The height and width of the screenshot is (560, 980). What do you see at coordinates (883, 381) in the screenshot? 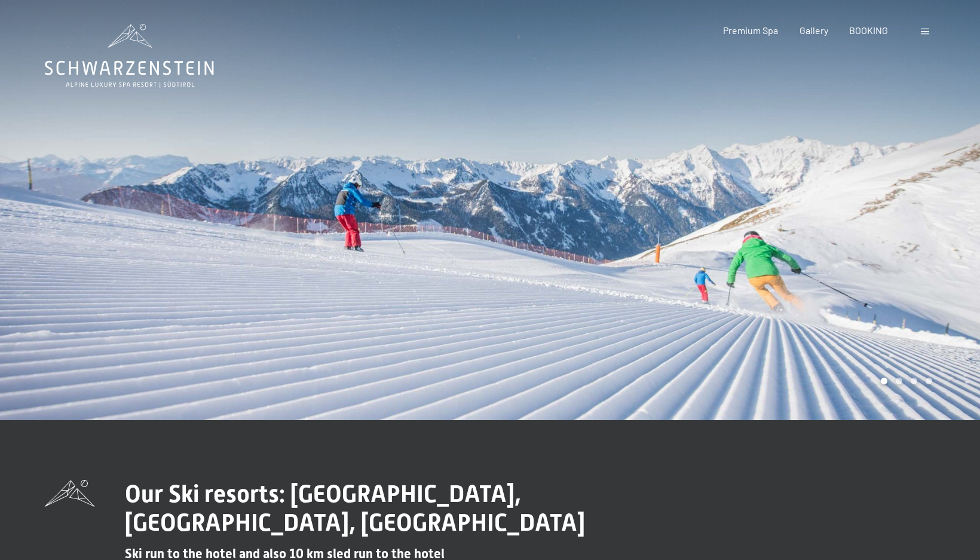
I see `div: Carousel Page 1 (Current Slide)` at bounding box center [883, 381].